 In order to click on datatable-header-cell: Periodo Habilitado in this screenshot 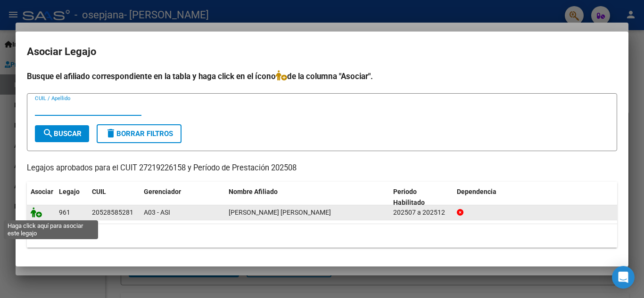, I will do `click(421, 197)`.